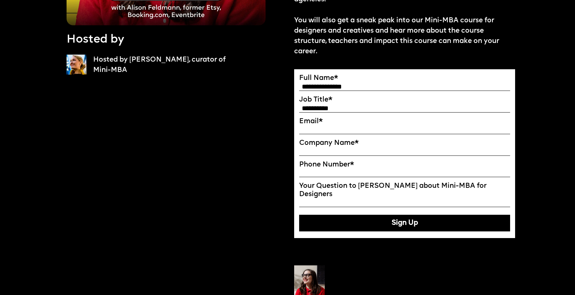  I want to click on p: Hosted by, so click(95, 40).